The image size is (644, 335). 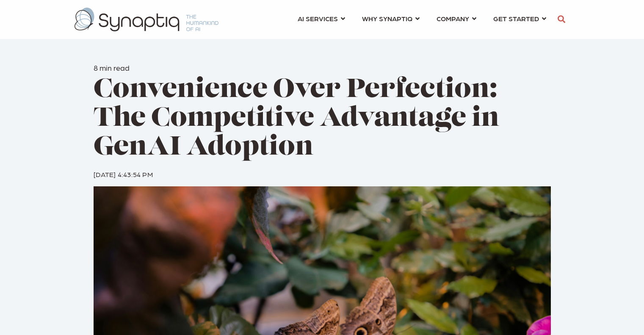 What do you see at coordinates (296, 119) in the screenshot?
I see `span: Convenience Over Perfection: The Competitive Advantage in GenAI Adoption` at bounding box center [296, 119].